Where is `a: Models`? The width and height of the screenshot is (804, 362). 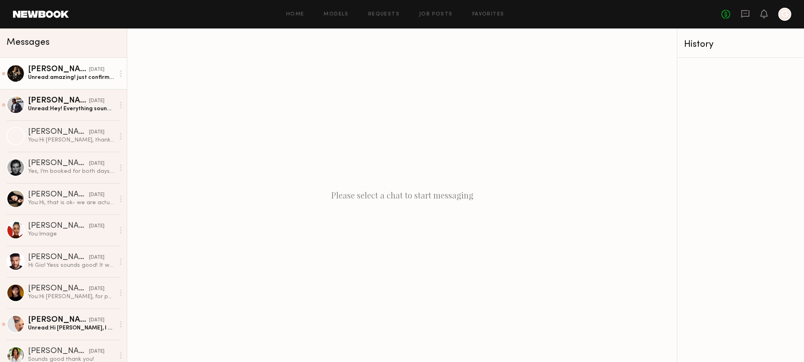
a: Models is located at coordinates (336, 14).